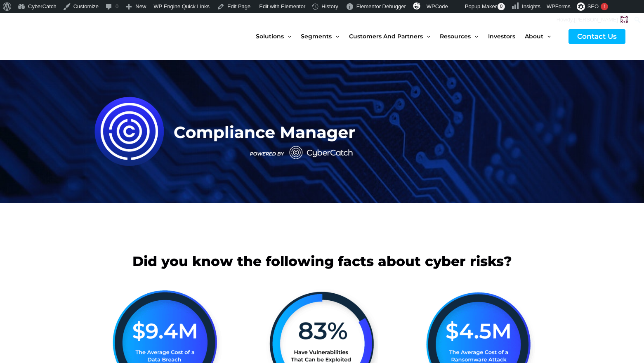  What do you see at coordinates (455, 36) in the screenshot?
I see `span: Resources` at bounding box center [455, 36].